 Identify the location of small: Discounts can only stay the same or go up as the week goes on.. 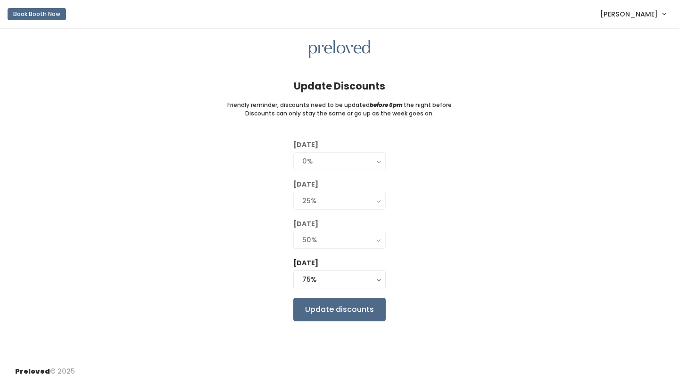
(339, 114).